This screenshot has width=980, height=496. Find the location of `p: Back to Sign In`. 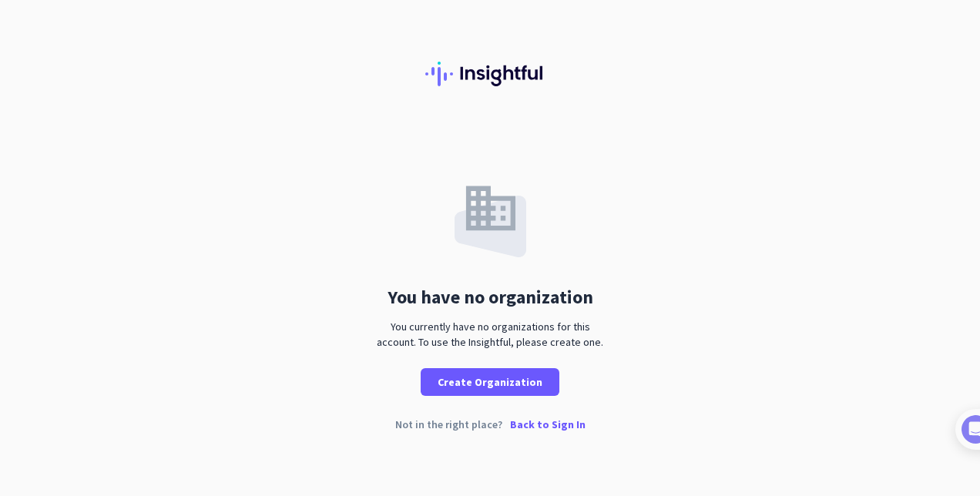

p: Back to Sign In is located at coordinates (548, 424).